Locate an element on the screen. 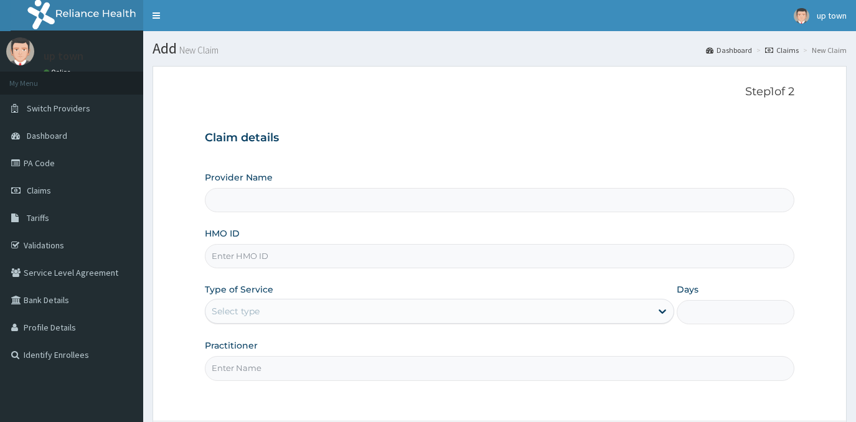 This screenshot has height=422, width=856. a: Dashboard is located at coordinates (729, 50).